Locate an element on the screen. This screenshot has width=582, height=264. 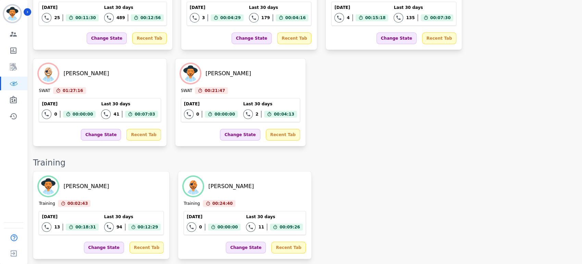
span: 00:21:47 is located at coordinates (215, 91).